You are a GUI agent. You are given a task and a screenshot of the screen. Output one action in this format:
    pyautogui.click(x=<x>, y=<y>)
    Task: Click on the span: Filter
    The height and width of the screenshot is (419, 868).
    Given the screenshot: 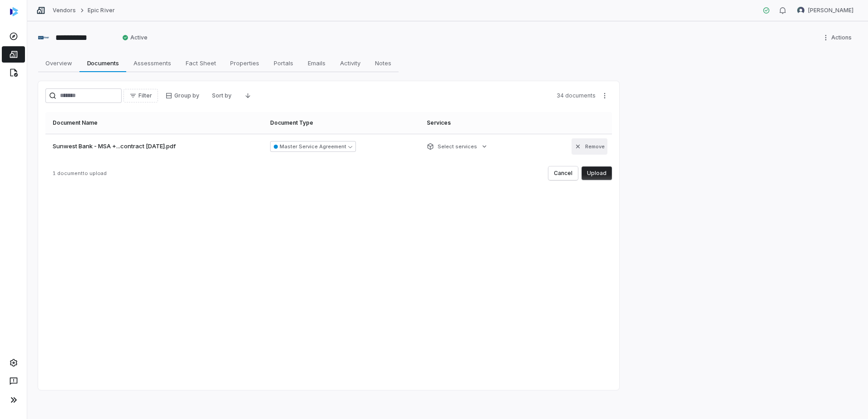 What is the action you would take?
    pyautogui.click(x=145, y=96)
    